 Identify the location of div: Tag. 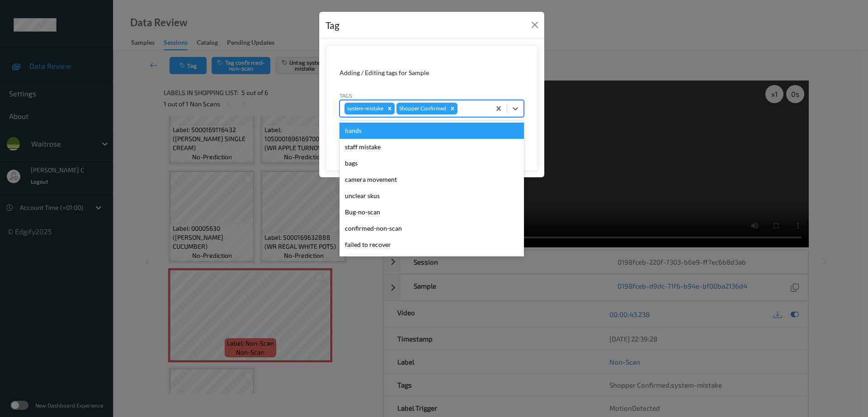
(333, 25).